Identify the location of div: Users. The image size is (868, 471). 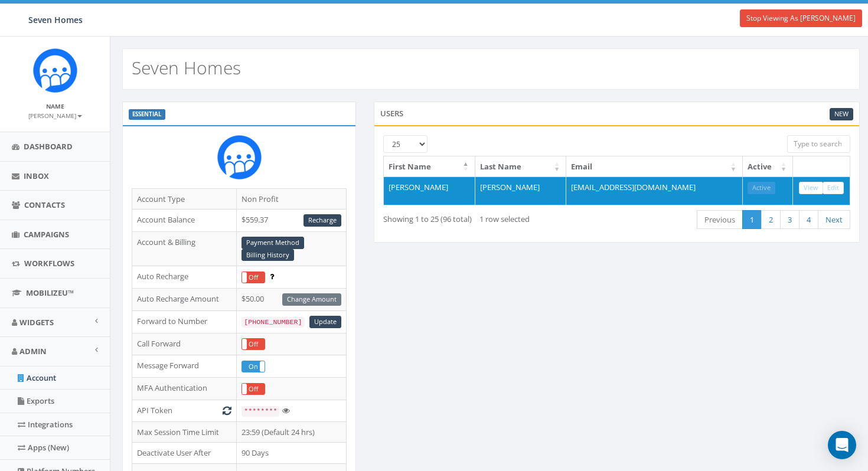
(616, 113).